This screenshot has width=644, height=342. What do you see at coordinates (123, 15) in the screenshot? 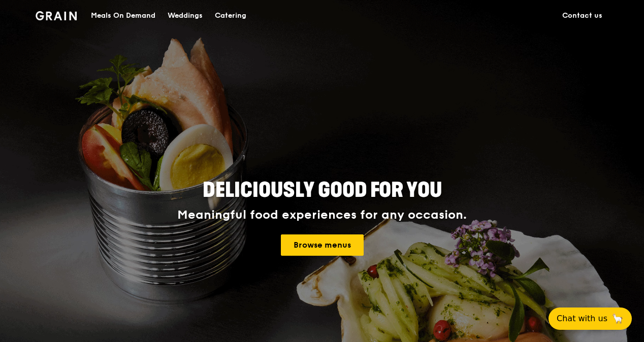
I see `div: Meals On Demand` at bounding box center [123, 15].